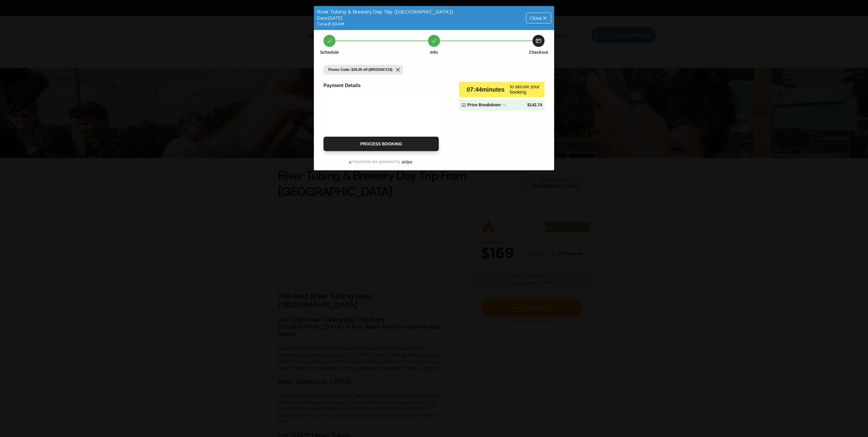  What do you see at coordinates (484, 105) in the screenshot?
I see `p: Price Breakdown` at bounding box center [484, 105].